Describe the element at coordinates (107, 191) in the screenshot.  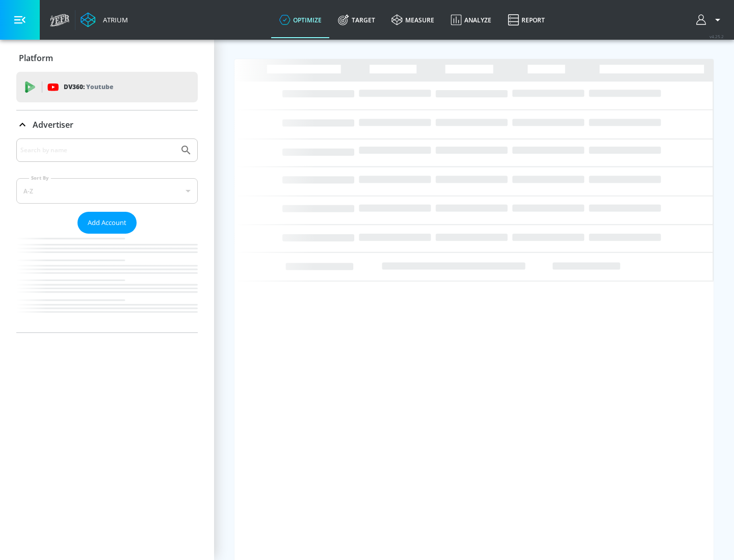
I see `div: A-Z` at that location.